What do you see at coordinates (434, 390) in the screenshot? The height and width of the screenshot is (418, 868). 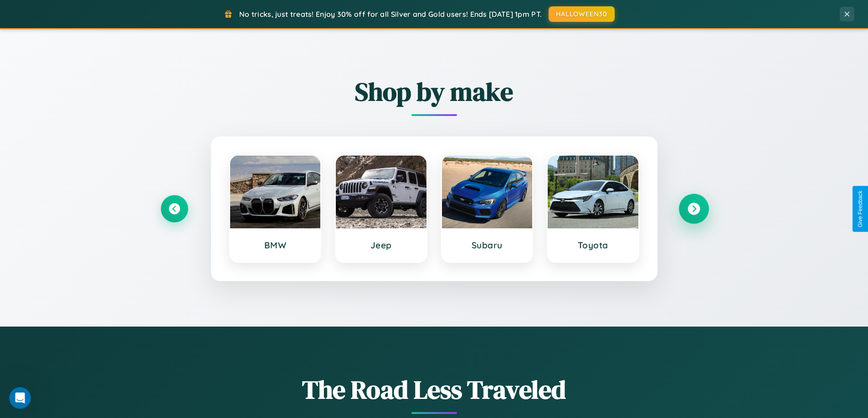 I see `h1: The Road Less Traveled` at bounding box center [434, 390].